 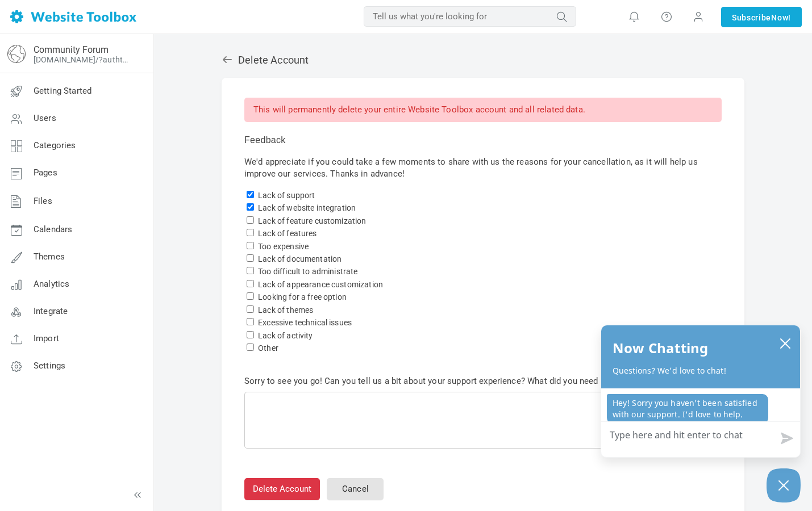 What do you see at coordinates (687, 409) in the screenshot?
I see `p: Hey! Sorry you haven't been satisfied with our support. I'd love to help.` at bounding box center [687, 409].